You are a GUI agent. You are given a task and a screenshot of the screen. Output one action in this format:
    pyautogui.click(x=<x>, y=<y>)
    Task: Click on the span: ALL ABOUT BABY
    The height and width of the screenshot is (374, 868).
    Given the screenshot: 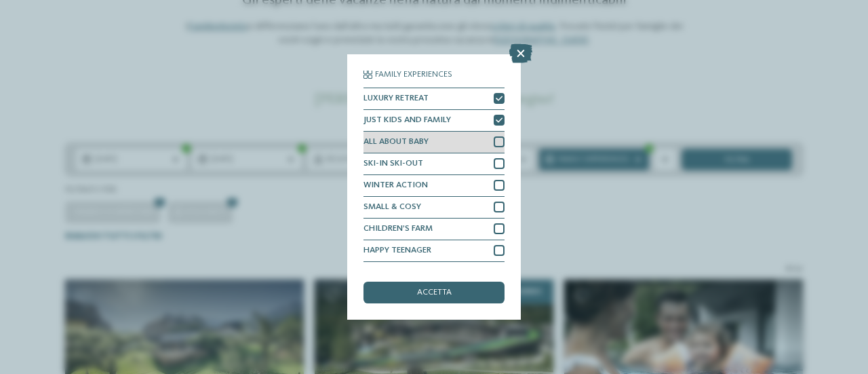 What is the action you would take?
    pyautogui.click(x=396, y=142)
    